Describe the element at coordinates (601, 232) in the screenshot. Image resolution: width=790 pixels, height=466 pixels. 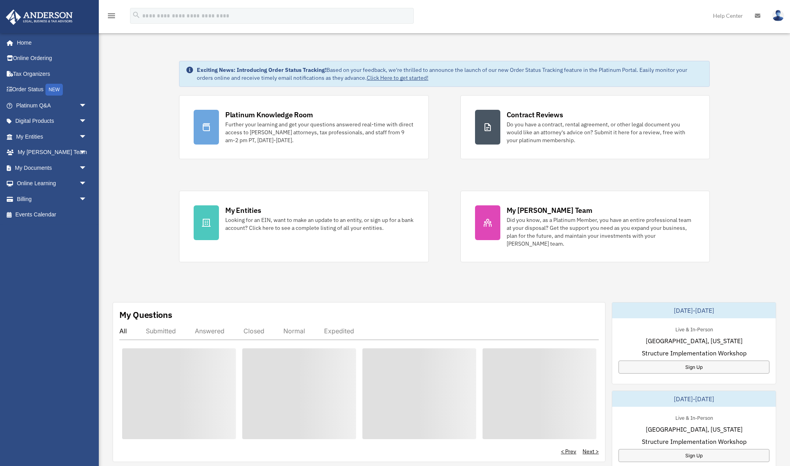
I see `div: Did you know, as a Platinum Member, you have an entire professional team at your disposal? Get th...` at that location.